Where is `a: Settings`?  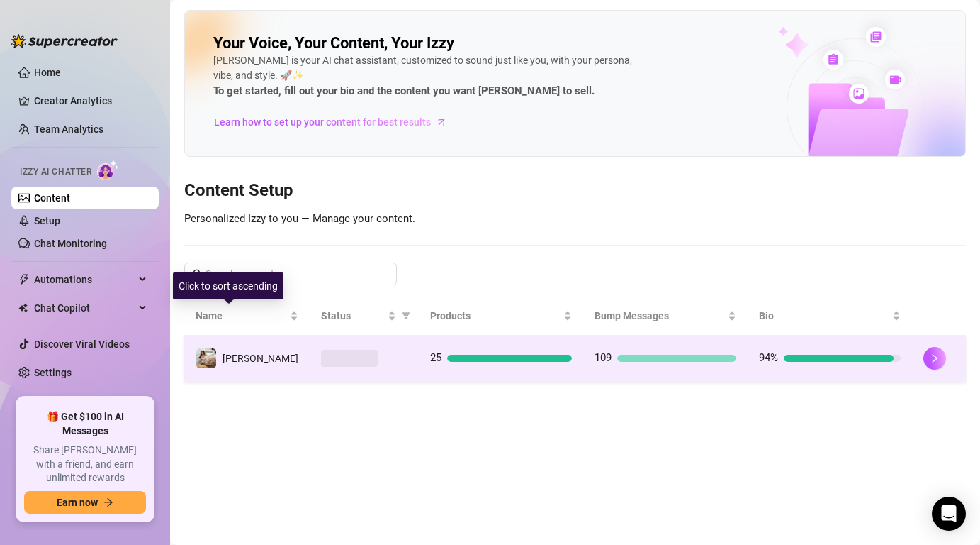
a: Settings is located at coordinates (52, 372).